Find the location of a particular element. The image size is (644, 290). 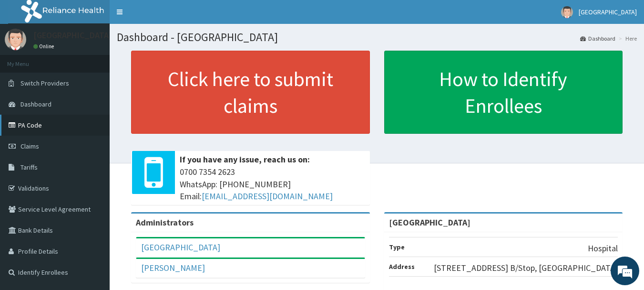

a: Dashboard is located at coordinates (598, 38).